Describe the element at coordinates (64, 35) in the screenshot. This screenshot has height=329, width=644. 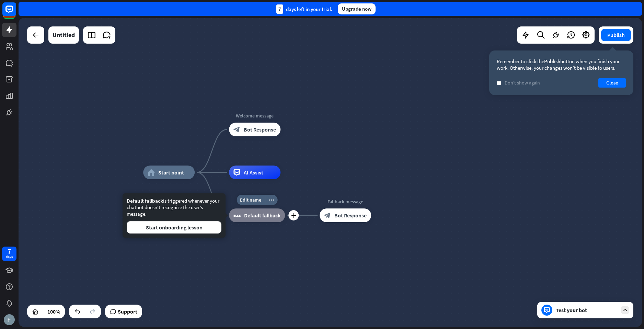
I see `div: Untitled` at that location.